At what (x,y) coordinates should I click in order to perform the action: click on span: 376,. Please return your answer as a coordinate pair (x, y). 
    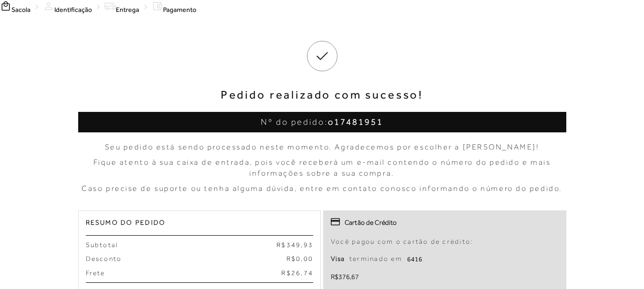
    Looking at the image, I should click on (345, 277).